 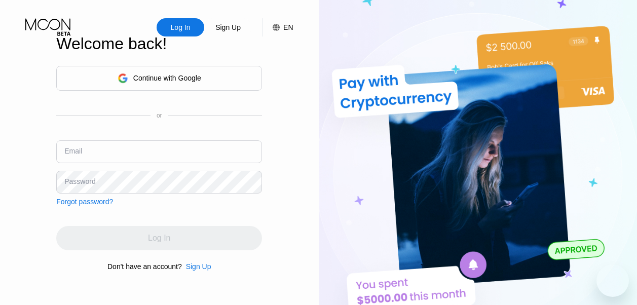 What do you see at coordinates (85, 202) in the screenshot?
I see `div: Forgot password?` at bounding box center [85, 202].